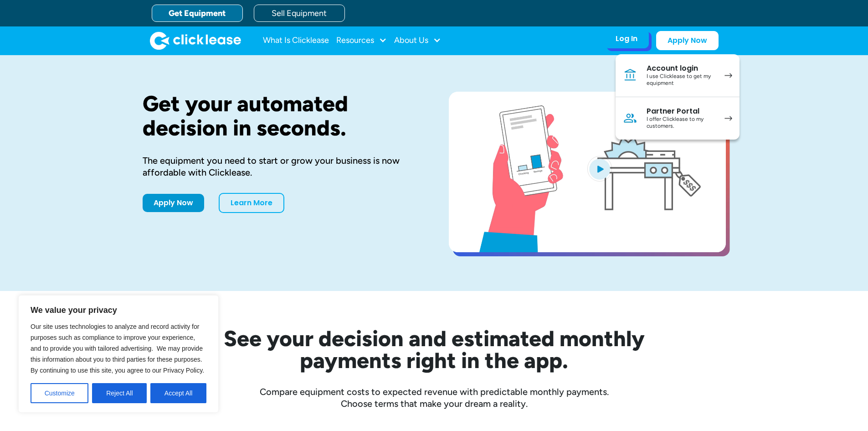 Image resolution: width=868 pixels, height=431 pixels. Describe the element at coordinates (296, 41) in the screenshot. I see `a: What Is Clicklease` at that location.